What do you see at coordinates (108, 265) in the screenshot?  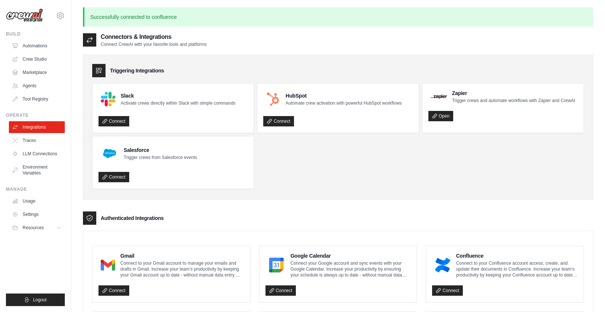 I see `img: Gmail Logo` at bounding box center [108, 265].